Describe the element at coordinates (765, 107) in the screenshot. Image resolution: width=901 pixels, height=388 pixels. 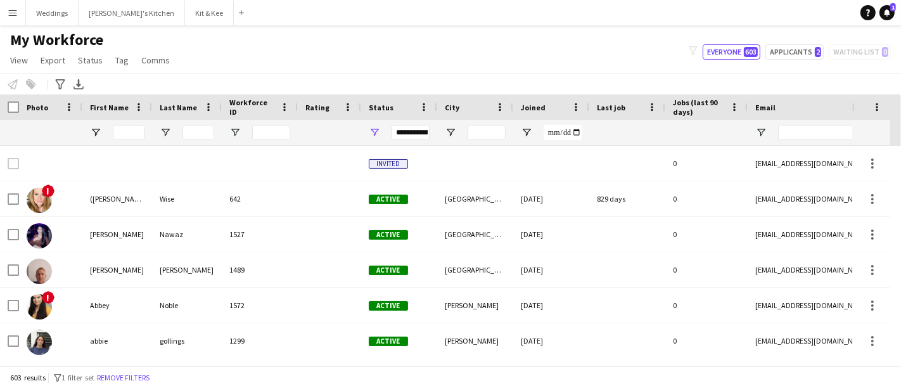
I see `span: Email` at that location.